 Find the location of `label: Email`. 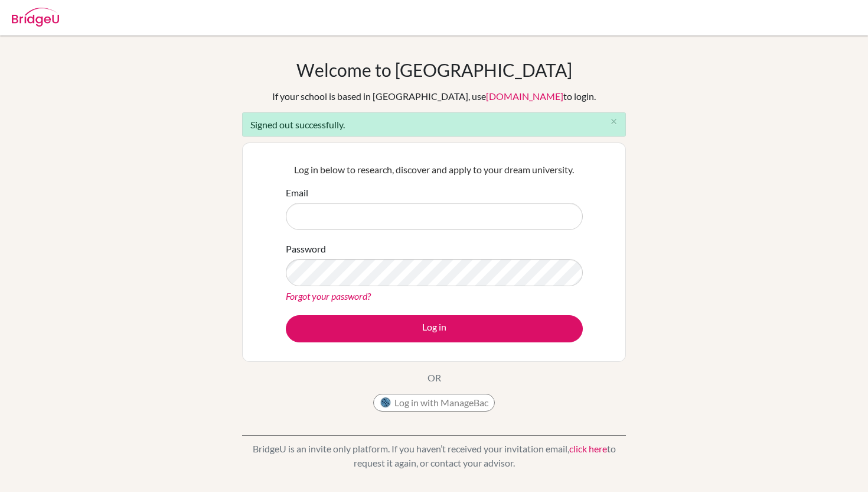

label: Email is located at coordinates (297, 193).